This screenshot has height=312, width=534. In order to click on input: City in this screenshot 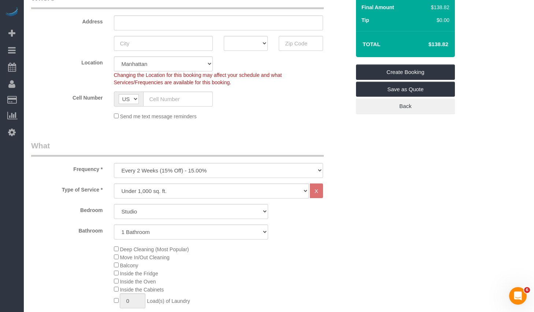, I will do `click(163, 43)`.